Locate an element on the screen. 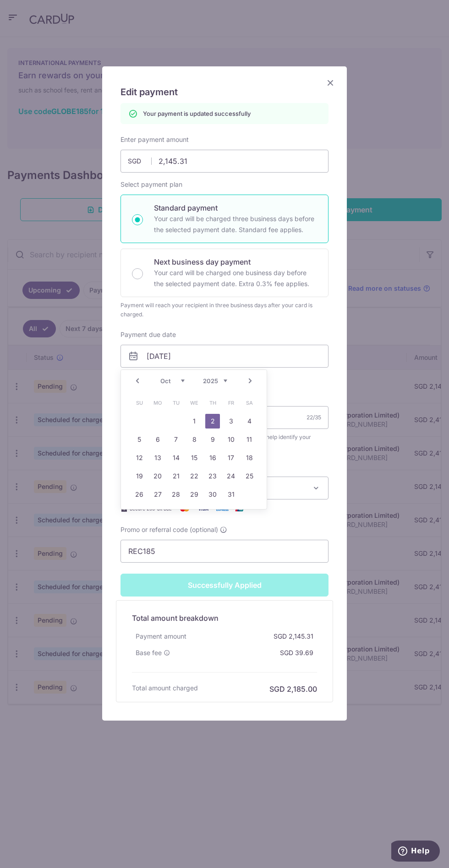 This screenshot has height=868, width=449. a: 31 is located at coordinates (230, 494).